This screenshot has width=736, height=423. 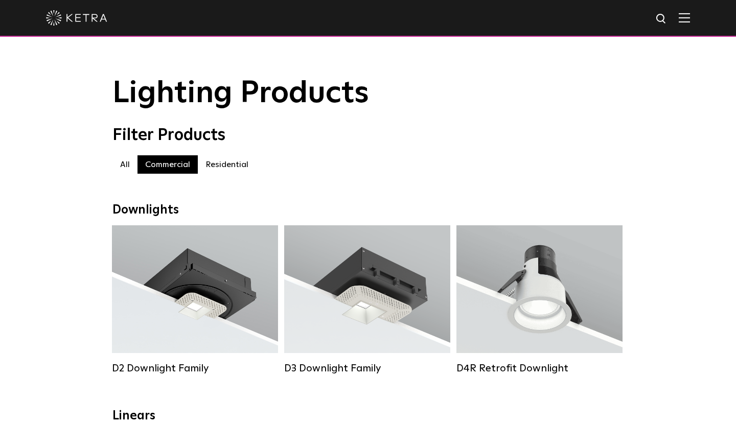 I want to click on div: Filter Products, so click(x=368, y=135).